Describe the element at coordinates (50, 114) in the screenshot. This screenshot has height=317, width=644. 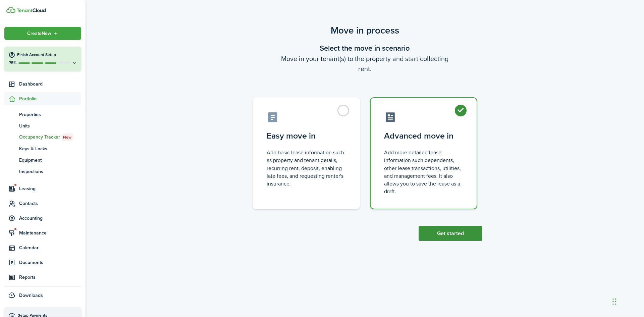
I see `span: Properties` at that location.